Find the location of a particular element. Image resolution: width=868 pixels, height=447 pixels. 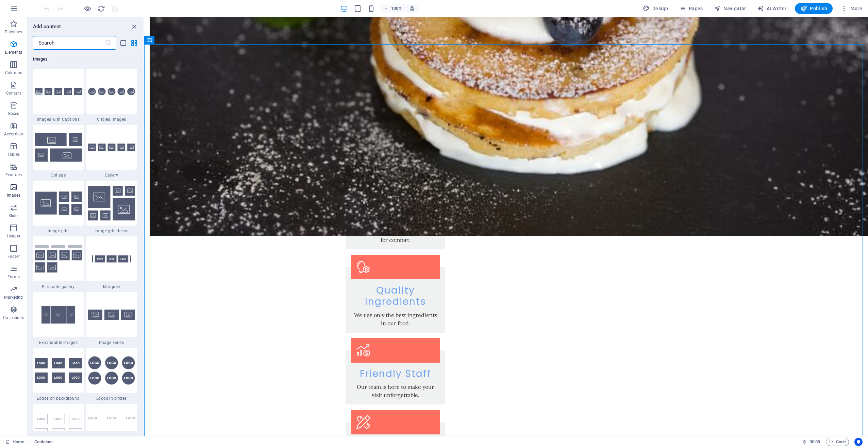

span: Collage is located at coordinates (58, 175).